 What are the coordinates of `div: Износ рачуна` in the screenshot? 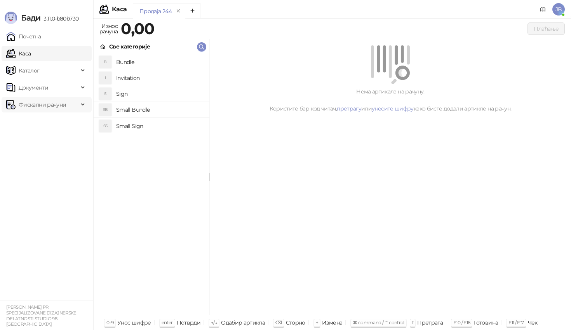 It's located at (108, 29).